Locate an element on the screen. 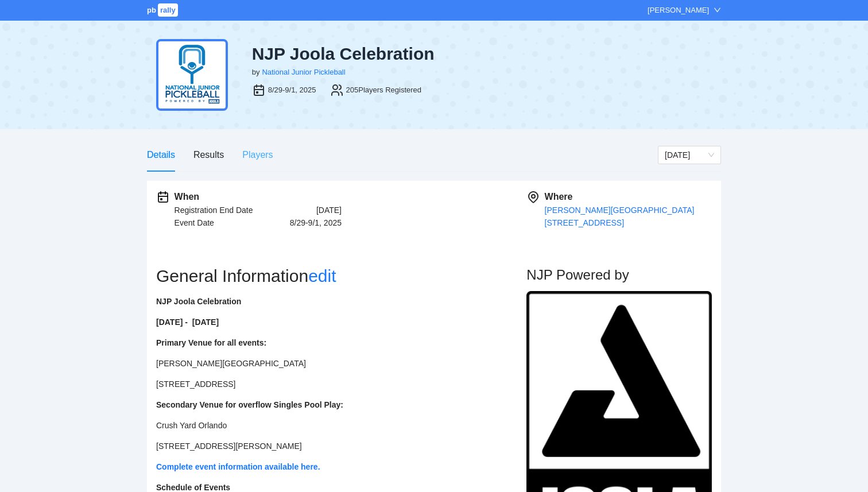 Image resolution: width=868 pixels, height=492 pixels. strong: Primary Venue for all events: is located at coordinates (211, 343).